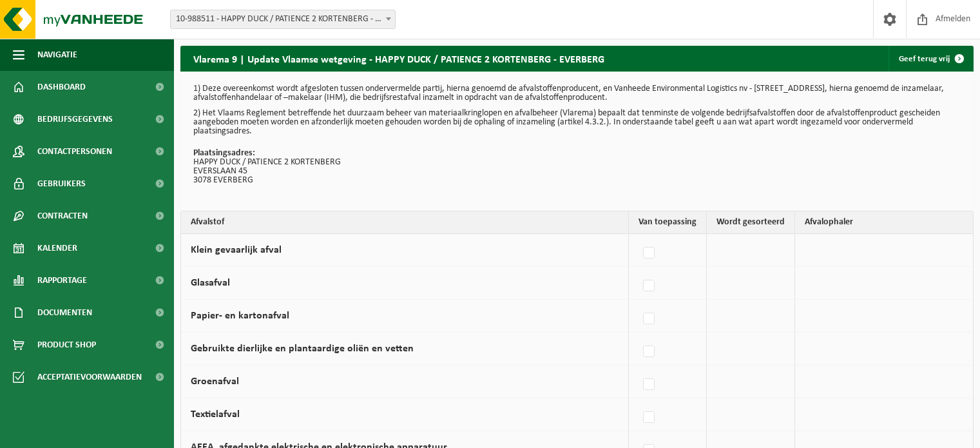 This screenshot has width=980, height=448. What do you see at coordinates (750, 222) in the screenshot?
I see `th: Wordt gesorteerd` at bounding box center [750, 222].